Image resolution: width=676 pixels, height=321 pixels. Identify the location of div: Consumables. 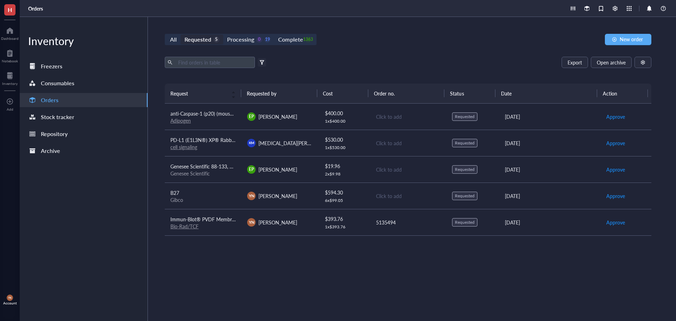
(57, 83).